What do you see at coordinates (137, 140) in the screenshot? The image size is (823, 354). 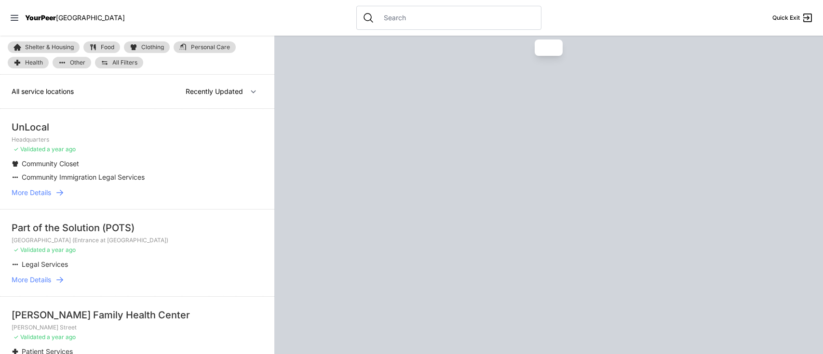 I see `p: Headquarters` at bounding box center [137, 140].